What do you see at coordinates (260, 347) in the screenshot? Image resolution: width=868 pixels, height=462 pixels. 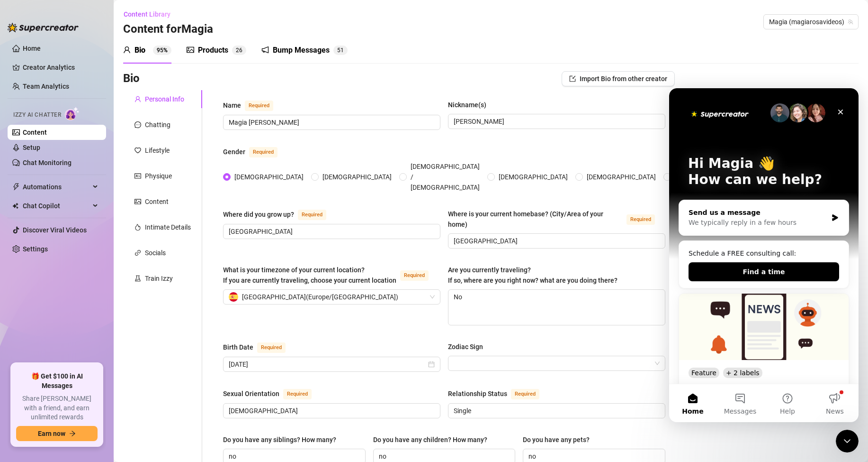 I see `label: Birth Date` at bounding box center [260, 347].